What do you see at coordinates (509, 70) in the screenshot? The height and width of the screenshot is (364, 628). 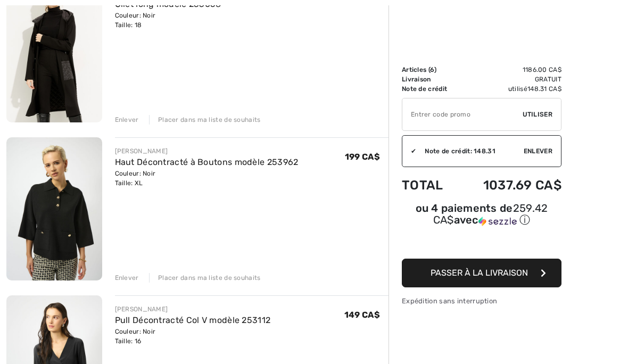 I see `td: 1186.00 CA$` at bounding box center [509, 70].